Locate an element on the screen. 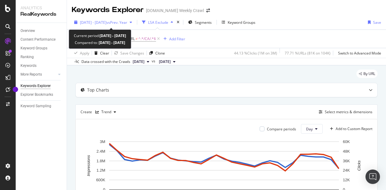 The image size is (386, 190). button: Clone is located at coordinates (156, 53).